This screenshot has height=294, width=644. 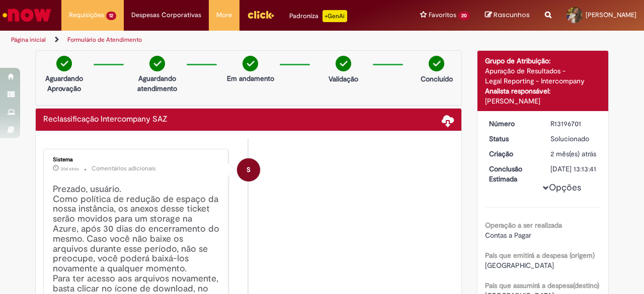 I want to click on span: Rascunhos, so click(x=512, y=15).